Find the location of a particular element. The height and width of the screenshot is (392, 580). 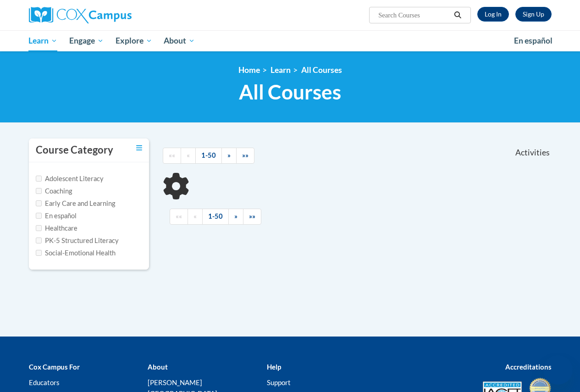

span: Explore is located at coordinates (134, 41).